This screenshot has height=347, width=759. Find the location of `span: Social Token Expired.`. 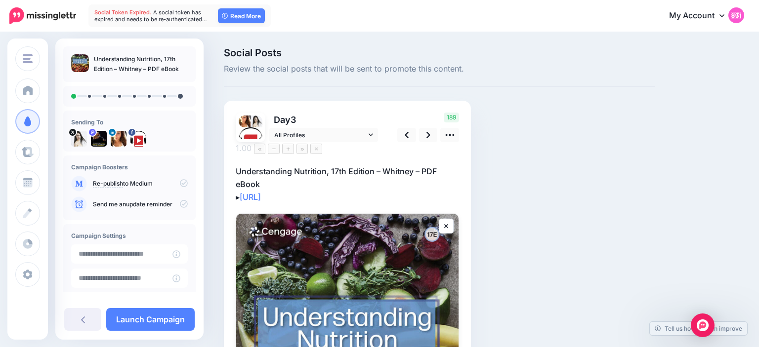

span: Social Token Expired. is located at coordinates (123, 12).